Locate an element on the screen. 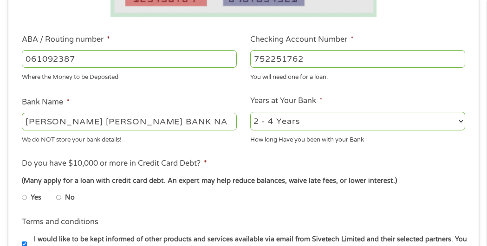 This screenshot has height=246, width=487. input: 263177916 is located at coordinates (129, 59).